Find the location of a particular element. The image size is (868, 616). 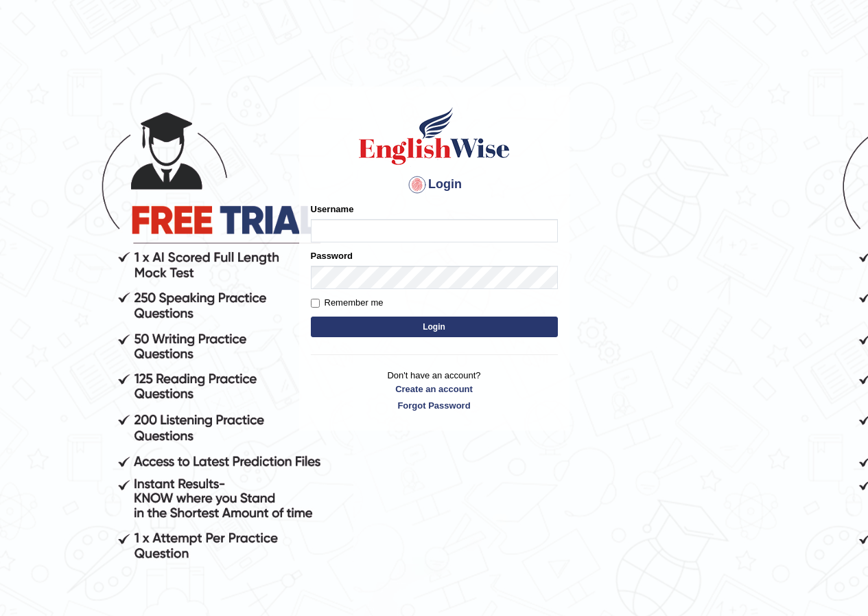

a: Create an account is located at coordinates (435, 388).